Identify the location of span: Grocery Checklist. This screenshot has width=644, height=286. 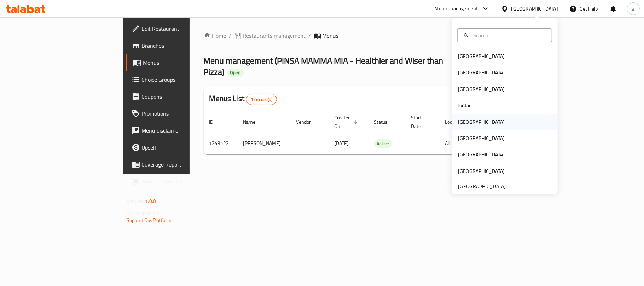
(183, 181).